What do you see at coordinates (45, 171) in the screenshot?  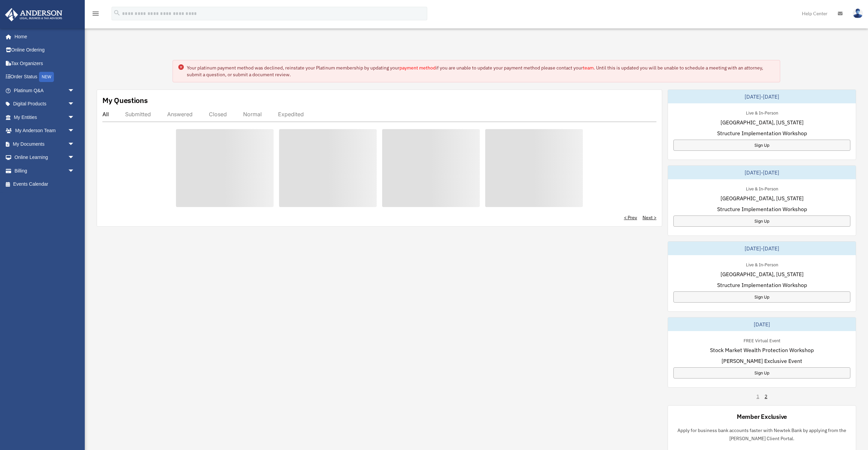 I see `a: Billingarrow_drop_down` at bounding box center [45, 171].